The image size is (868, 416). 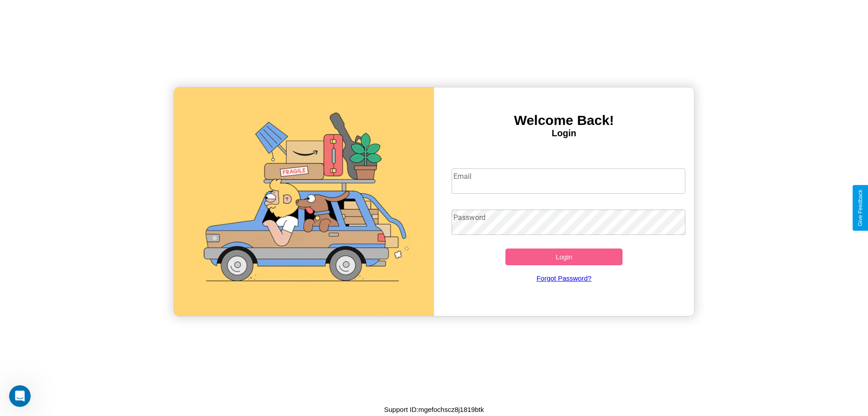 What do you see at coordinates (564, 121) in the screenshot?
I see `h3: Welcome Back!` at bounding box center [564, 121].